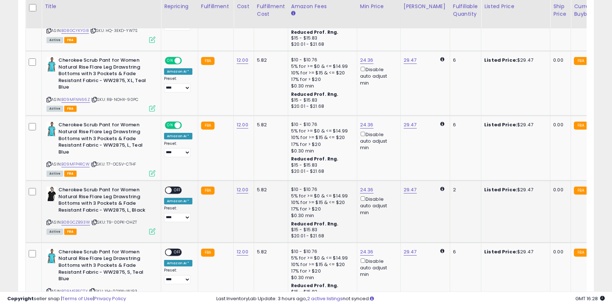  Describe the element at coordinates (114, 222) in the screenshot. I see `span: | SKU: T9-00PK-OHZT` at that location.